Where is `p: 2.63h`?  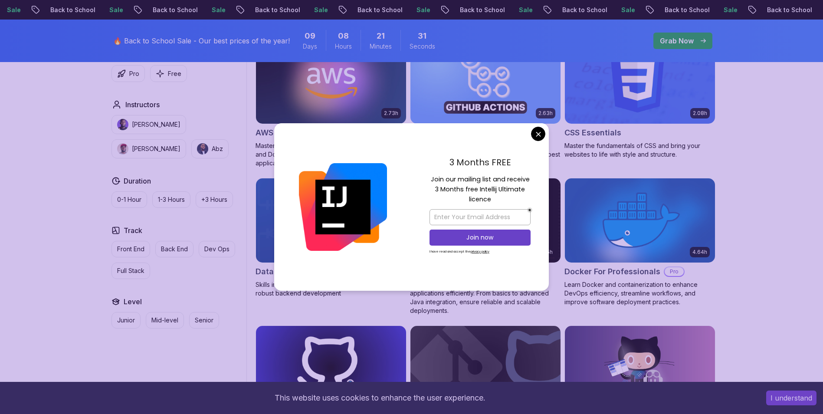 p: 2.63h is located at coordinates (545, 113).